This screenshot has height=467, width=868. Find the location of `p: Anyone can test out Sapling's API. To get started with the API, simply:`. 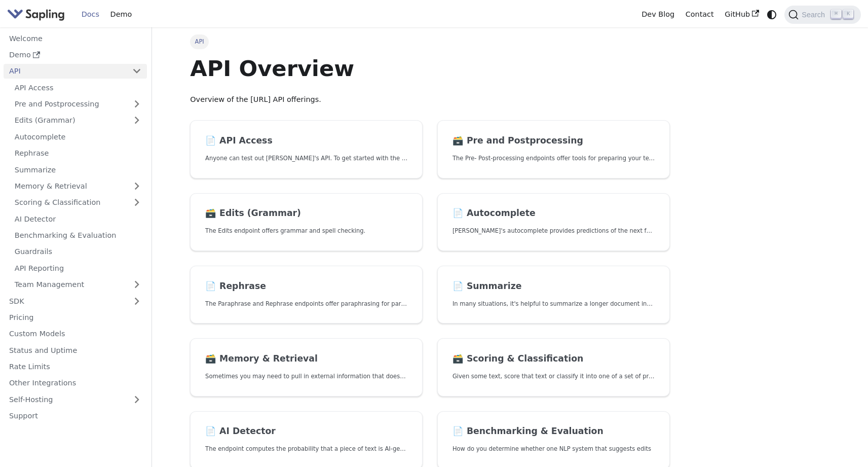

p: Anyone can test out Sapling's API. To get started with the API, simply: is located at coordinates (306, 158).